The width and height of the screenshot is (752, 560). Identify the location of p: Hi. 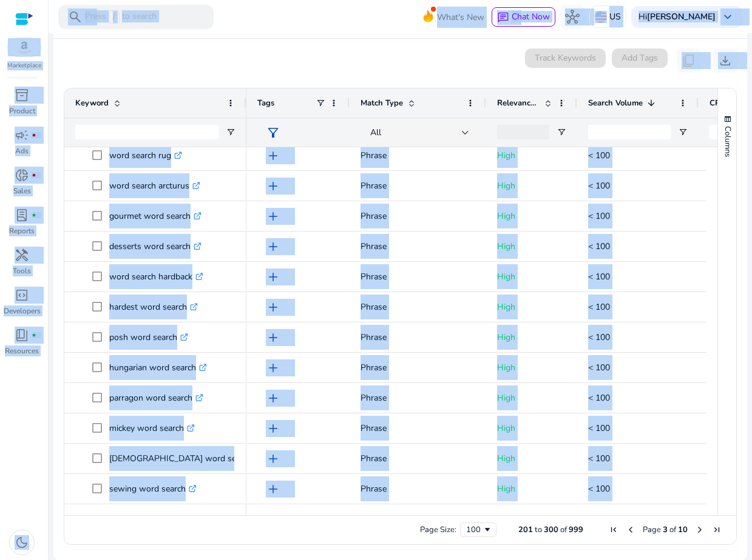
(677, 17).